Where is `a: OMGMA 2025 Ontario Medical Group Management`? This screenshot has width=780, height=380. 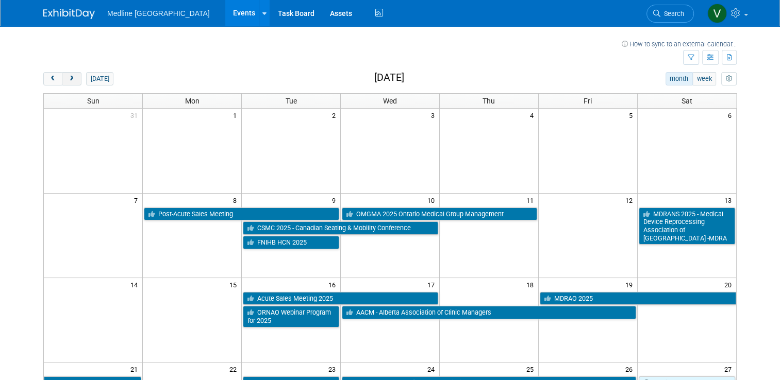 a: OMGMA 2025 Ontario Medical Group Management is located at coordinates (439, 214).